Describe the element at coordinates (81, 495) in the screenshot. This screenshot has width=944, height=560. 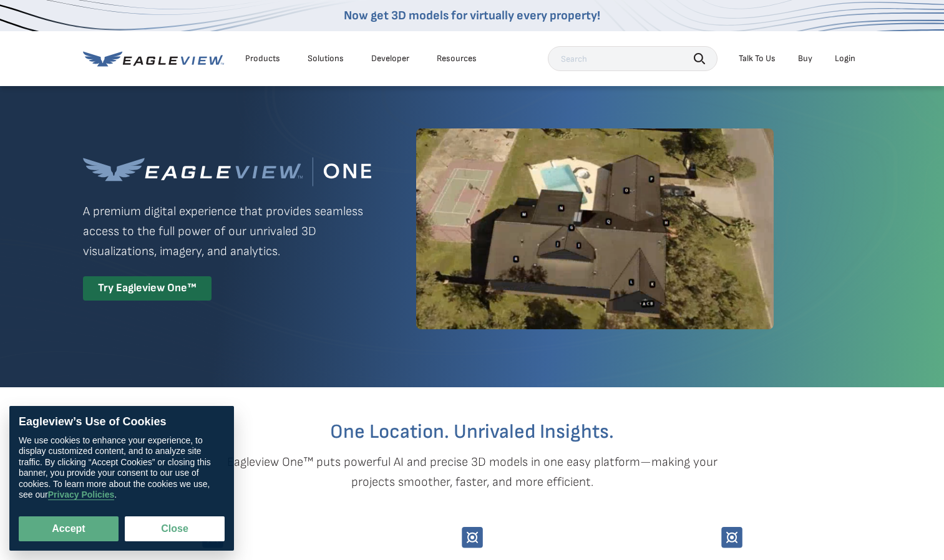
I see `a: Privacy Policies` at that location.